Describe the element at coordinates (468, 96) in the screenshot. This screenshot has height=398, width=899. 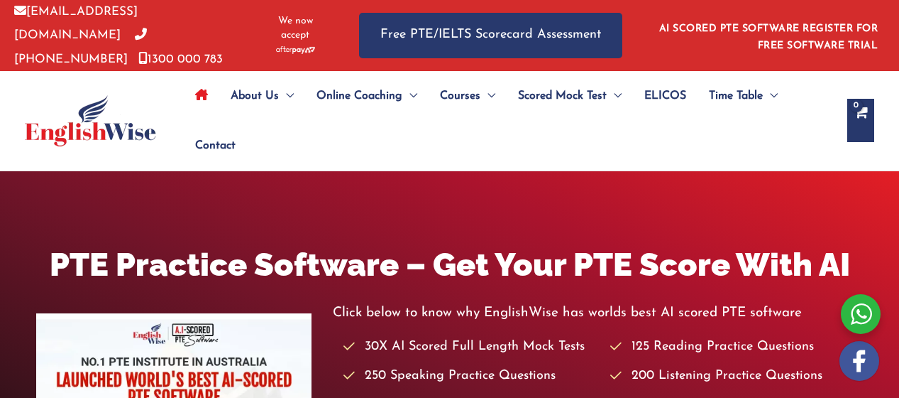
I see `a: CoursesMenu Toggle` at that location.